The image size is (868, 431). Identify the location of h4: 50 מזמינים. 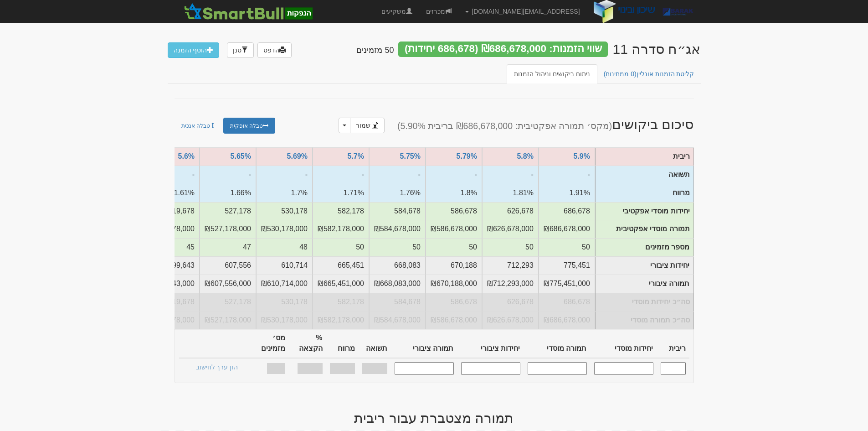
(375, 51).